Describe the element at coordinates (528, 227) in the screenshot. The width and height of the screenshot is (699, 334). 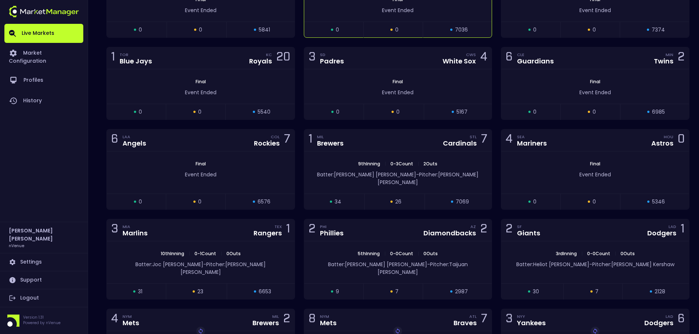
I see `div: SF` at that location.